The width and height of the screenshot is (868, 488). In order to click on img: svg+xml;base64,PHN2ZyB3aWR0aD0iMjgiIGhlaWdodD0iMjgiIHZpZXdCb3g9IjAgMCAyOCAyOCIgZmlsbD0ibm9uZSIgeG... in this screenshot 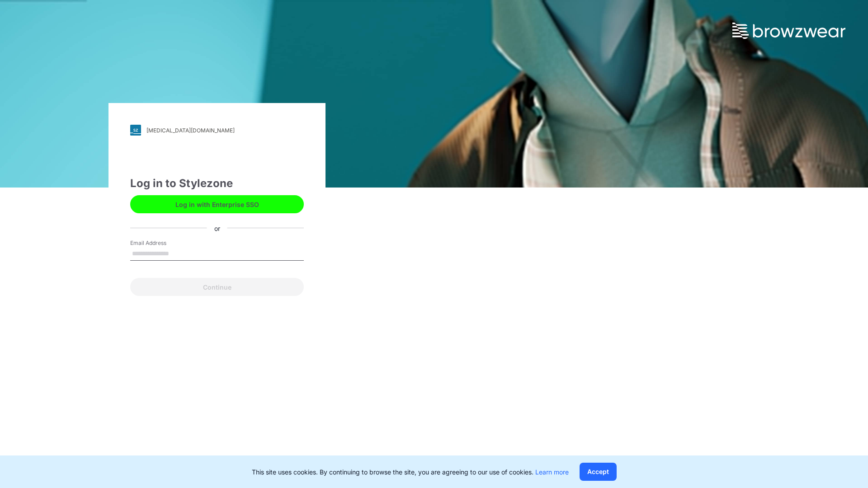, I will do `click(135, 130)`.